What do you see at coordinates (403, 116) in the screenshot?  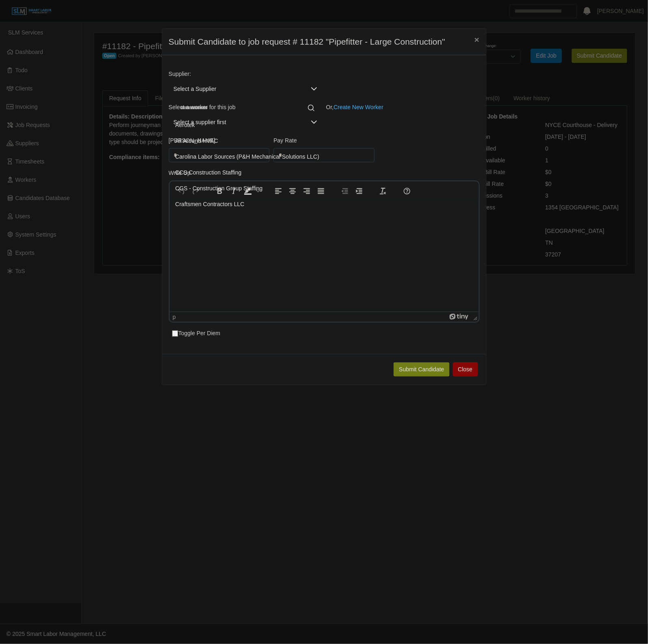 I see `div: Or,` at bounding box center [403, 116].